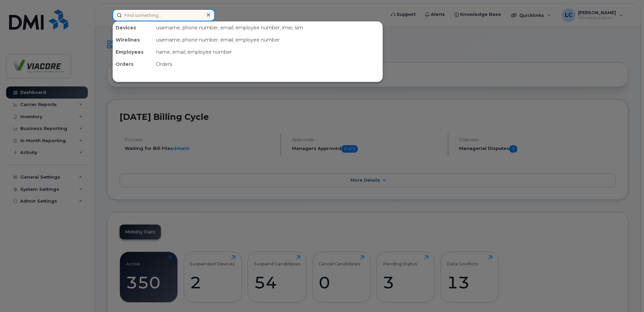  I want to click on div: username, phone number, email, employee number, imei, sim, so click(268, 28).